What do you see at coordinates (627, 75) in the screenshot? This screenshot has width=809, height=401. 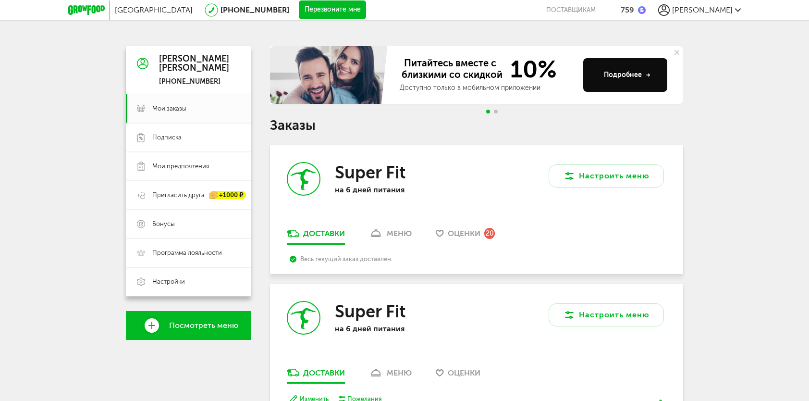 I see `div: Подробнее` at bounding box center [627, 75].